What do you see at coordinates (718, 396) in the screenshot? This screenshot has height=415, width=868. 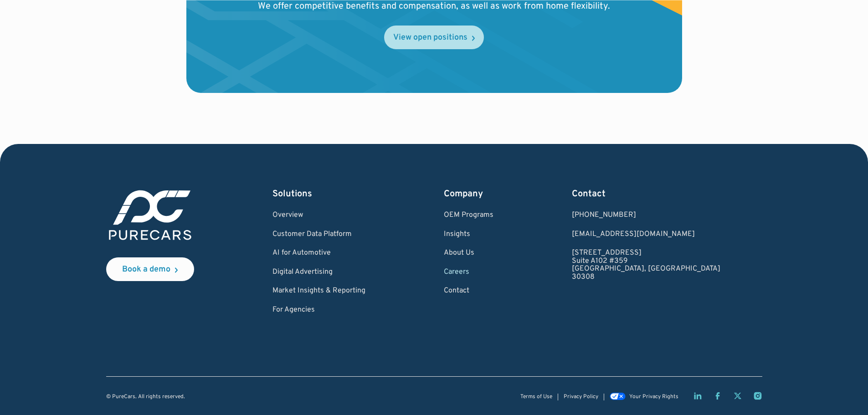 I see `a: Facebook page` at bounding box center [718, 396].